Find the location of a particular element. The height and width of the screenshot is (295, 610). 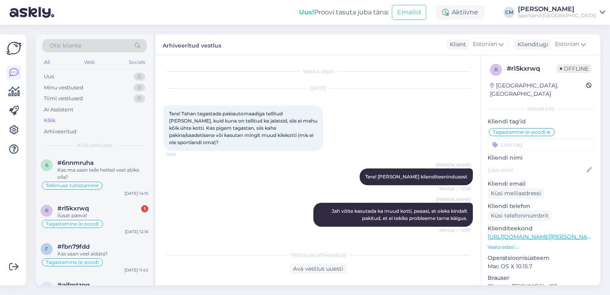

span: Nähtud ✓ 12:07 is located at coordinates (455, 230).